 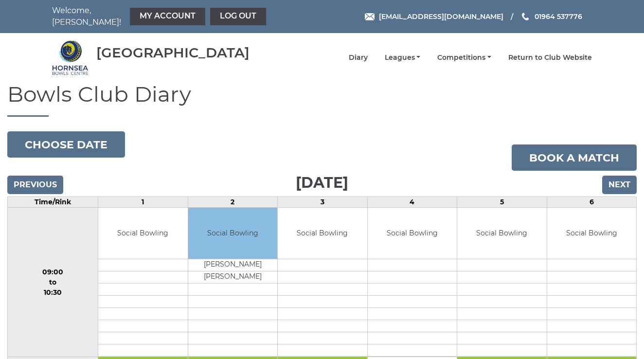 What do you see at coordinates (591, 202) in the screenshot?
I see `td: 6` at bounding box center [591, 202].